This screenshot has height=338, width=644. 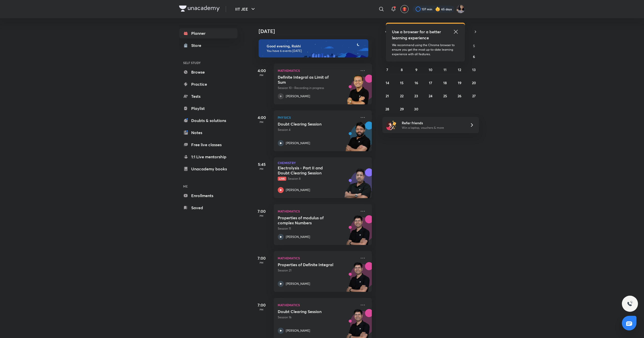 I want to click on h6: SELF STUDY, so click(x=209, y=63).